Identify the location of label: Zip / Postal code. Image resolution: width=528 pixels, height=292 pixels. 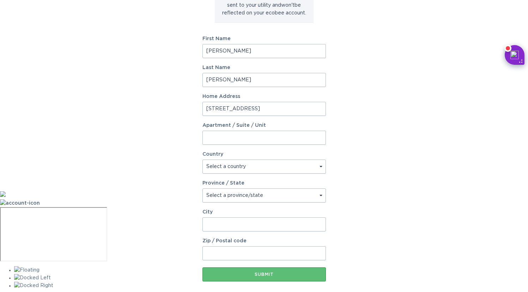
(264, 241).